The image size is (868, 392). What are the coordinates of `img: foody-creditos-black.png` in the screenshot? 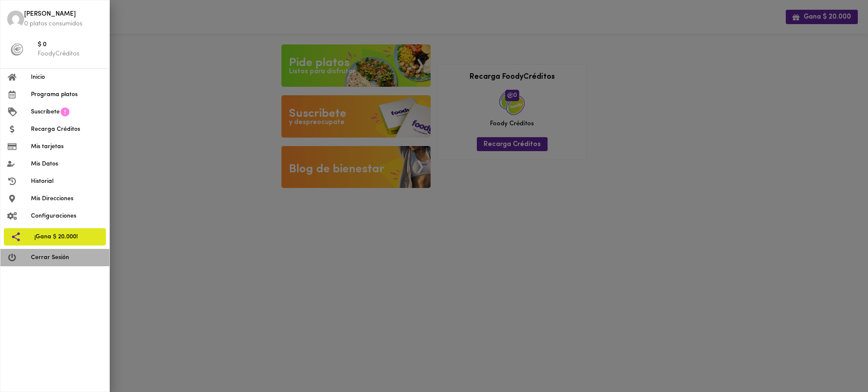 It's located at (17, 50).